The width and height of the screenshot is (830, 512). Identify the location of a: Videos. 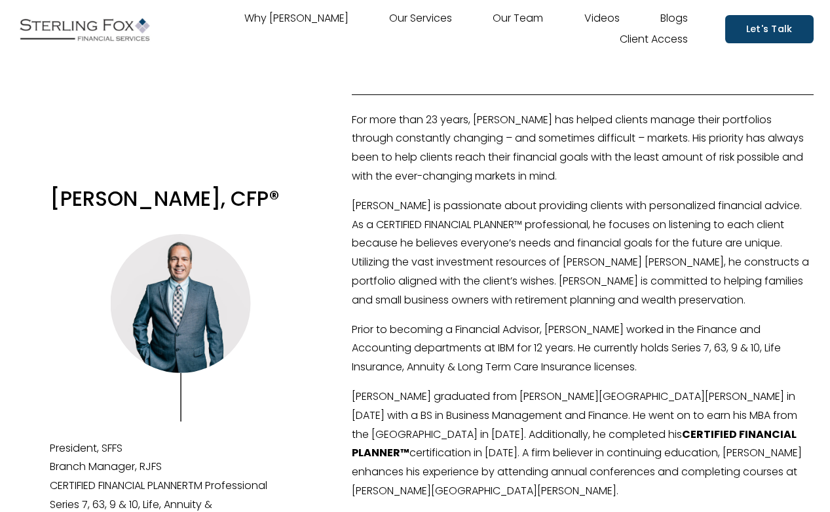
(602, 19).